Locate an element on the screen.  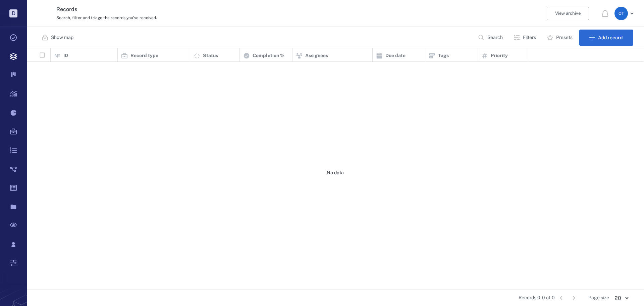
button: Search is located at coordinates (491, 37).